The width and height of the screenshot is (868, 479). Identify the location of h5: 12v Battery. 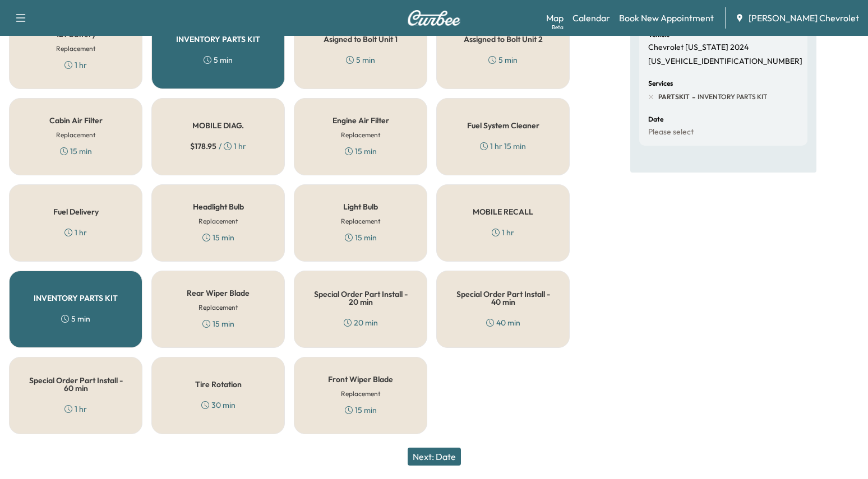
(75, 34).